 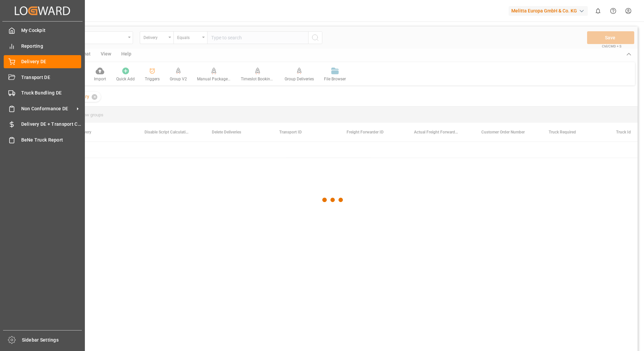 I want to click on a: Delivery DE + Transport Cost, so click(x=43, y=125).